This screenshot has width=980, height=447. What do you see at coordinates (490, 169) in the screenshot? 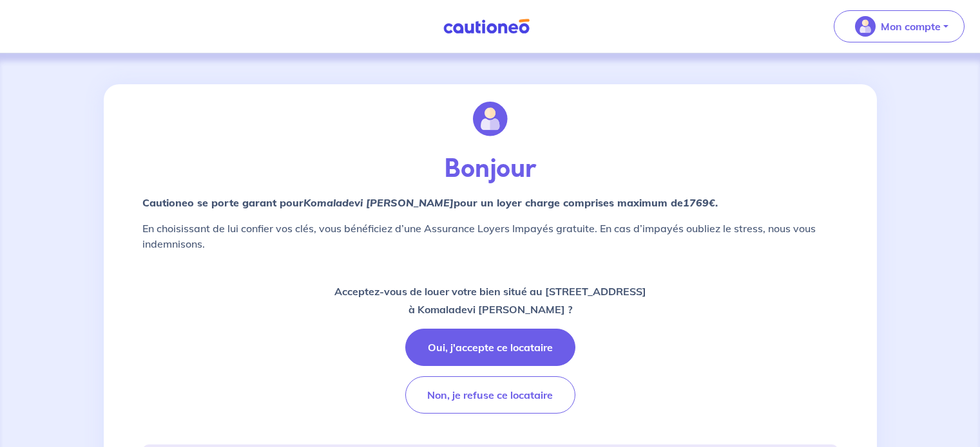
I see `p: Bonjour` at bounding box center [490, 169].